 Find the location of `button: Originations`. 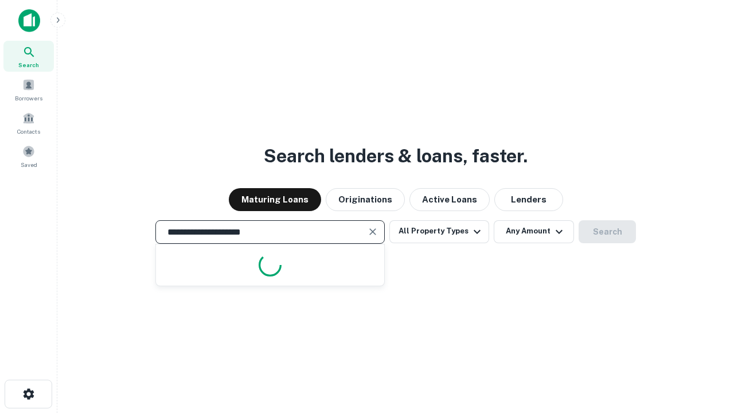

button: Originations is located at coordinates (366, 200).